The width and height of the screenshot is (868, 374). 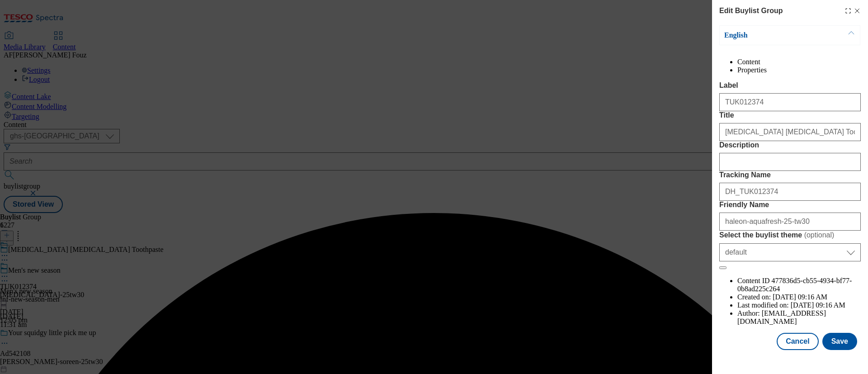 I want to click on input: Enter Title, so click(x=790, y=132).